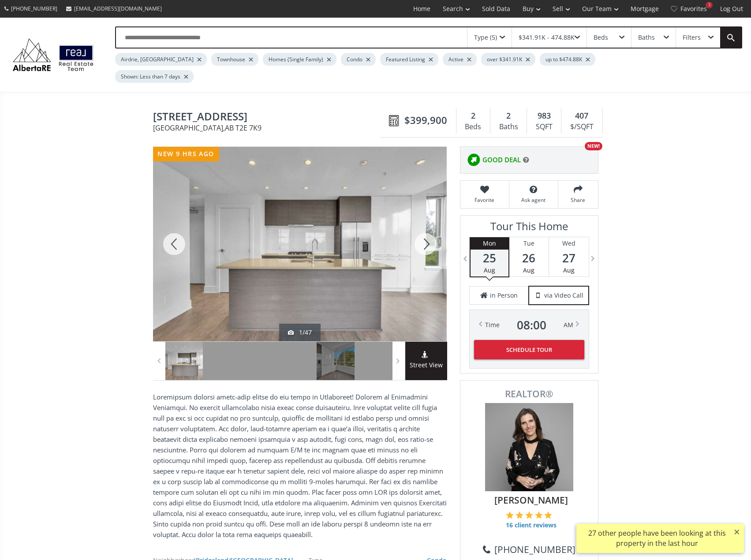 This screenshot has width=751, height=560. Describe the element at coordinates (569, 244) in the screenshot. I see `div: Wed` at that location.